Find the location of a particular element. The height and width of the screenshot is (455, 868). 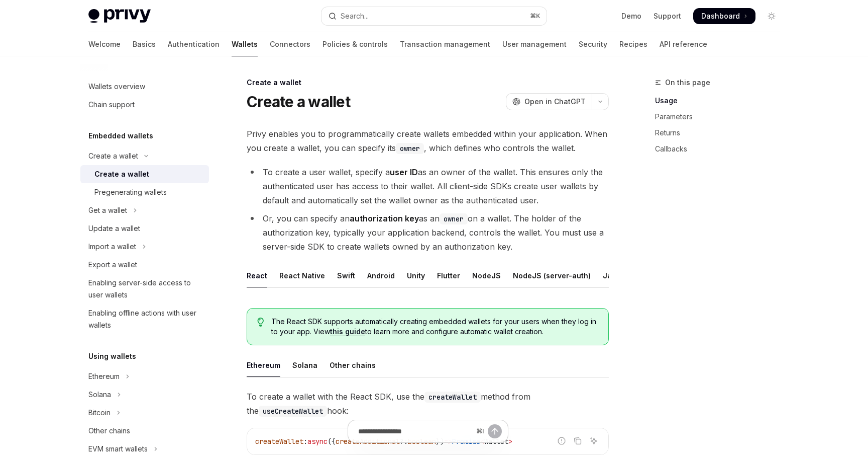

button: Toggle Import a wallet section is located at coordinates (145, 247).